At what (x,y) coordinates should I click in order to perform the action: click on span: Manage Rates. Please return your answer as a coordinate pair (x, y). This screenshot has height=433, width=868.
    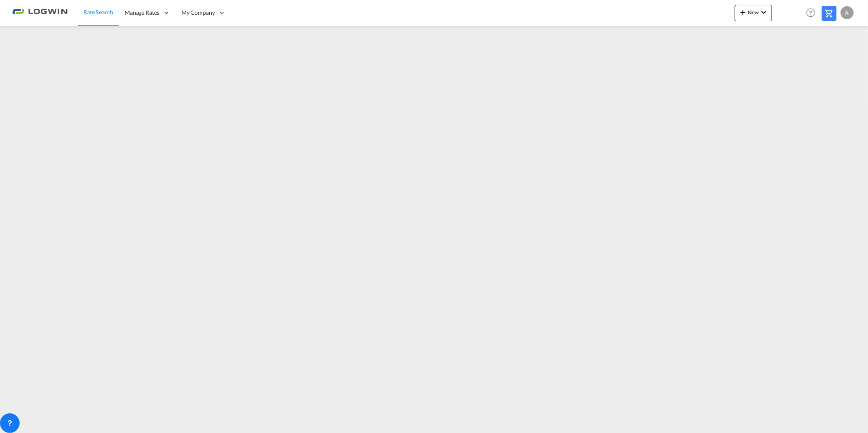
    Looking at the image, I should click on (142, 13).